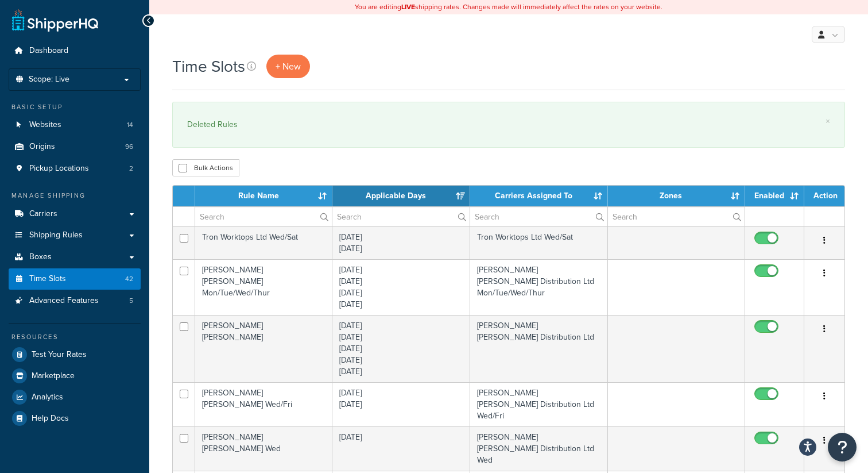  I want to click on li: Test Your Rates, so click(74, 354).